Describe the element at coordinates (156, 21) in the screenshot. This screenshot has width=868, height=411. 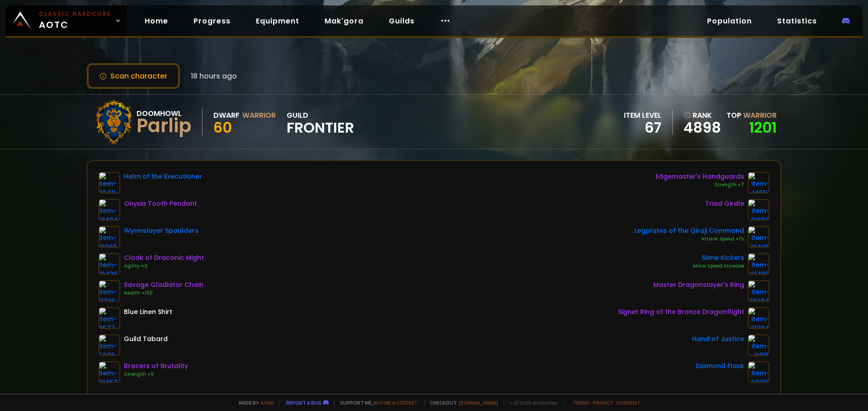
I see `a: Home` at that location.